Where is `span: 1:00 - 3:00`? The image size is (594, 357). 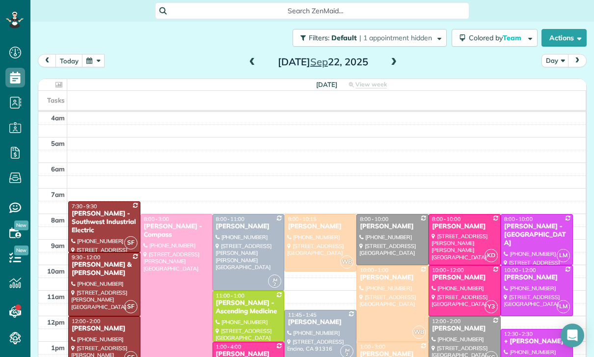 span: 1:00 - 3:00 is located at coordinates (372, 346).